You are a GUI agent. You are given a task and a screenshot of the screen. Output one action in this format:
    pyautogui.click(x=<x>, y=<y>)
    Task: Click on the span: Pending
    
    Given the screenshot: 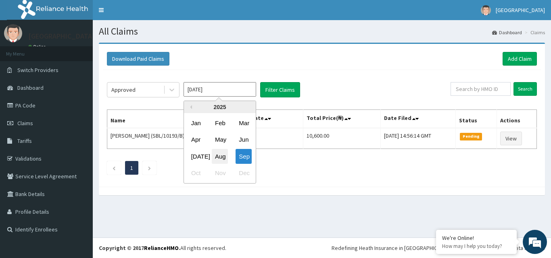 What is the action you would take?
    pyautogui.click(x=471, y=137)
    